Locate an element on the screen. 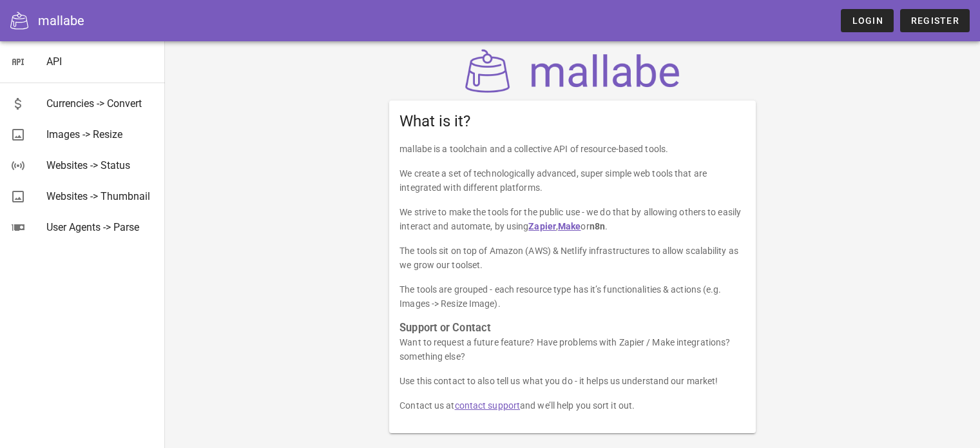  h3: Support or Contact is located at coordinates (572, 328).